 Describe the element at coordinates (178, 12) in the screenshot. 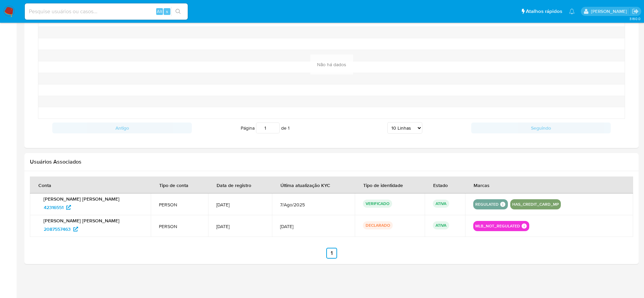

I see `button: search-icon` at that location.